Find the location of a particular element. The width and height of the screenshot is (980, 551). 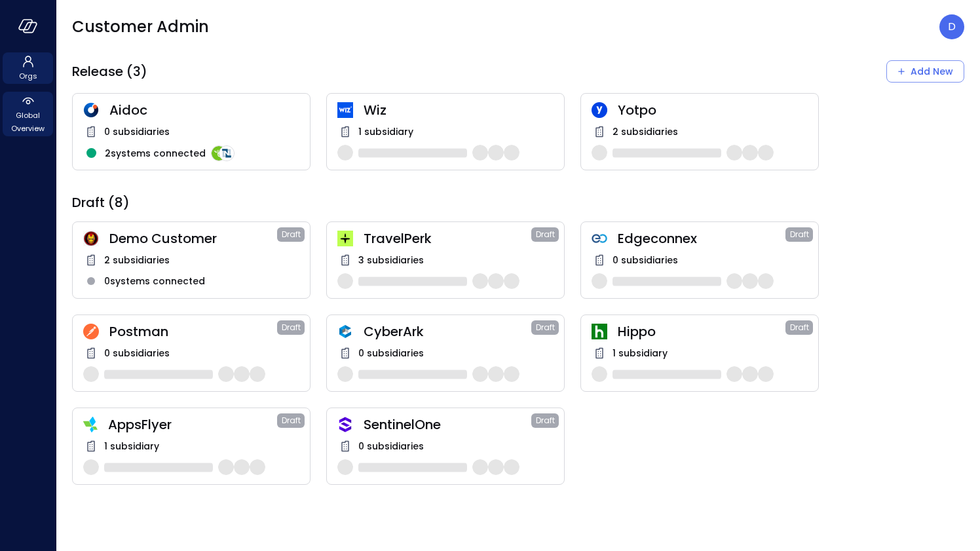

span: CyberArk is located at coordinates (447, 332).